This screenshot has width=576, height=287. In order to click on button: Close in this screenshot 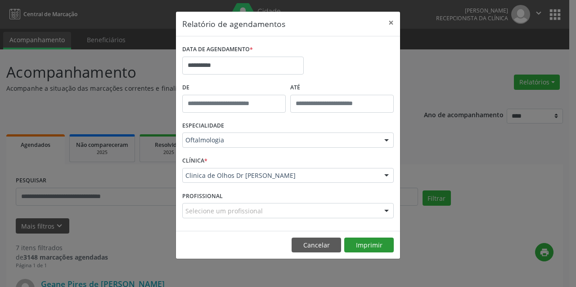, I will do `click(391, 22)`.